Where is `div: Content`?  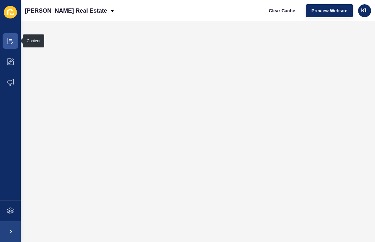 div: Content is located at coordinates (33, 41).